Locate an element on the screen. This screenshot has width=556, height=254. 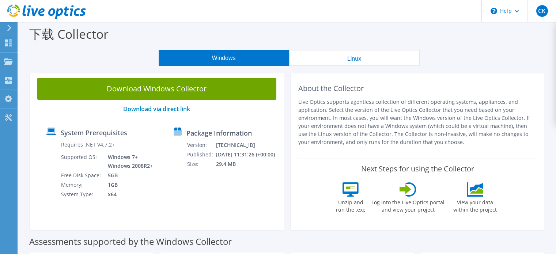
td: x64 is located at coordinates (128, 194).